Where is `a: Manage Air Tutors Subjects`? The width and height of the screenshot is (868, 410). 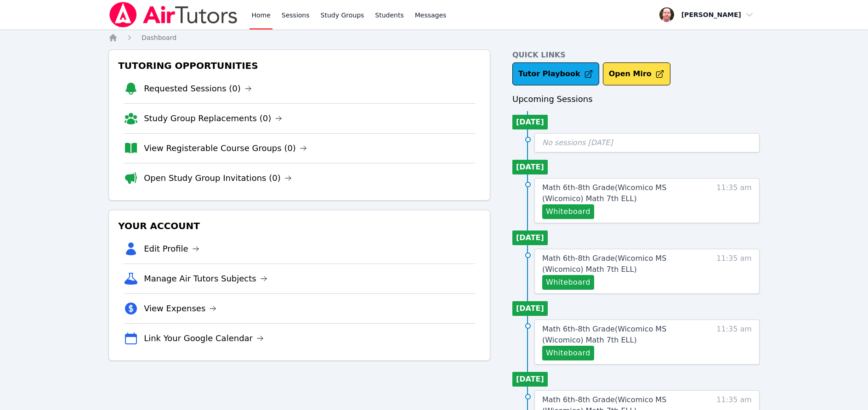 a: Manage Air Tutors Subjects is located at coordinates (205, 279).